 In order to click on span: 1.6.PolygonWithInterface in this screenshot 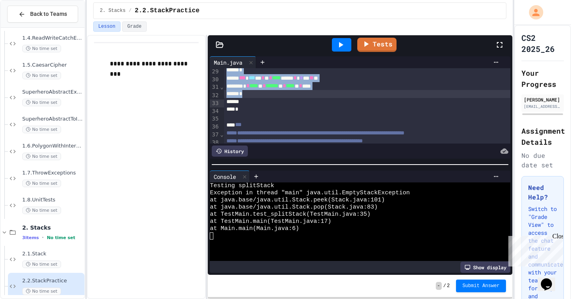, I will do `click(52, 146)`.